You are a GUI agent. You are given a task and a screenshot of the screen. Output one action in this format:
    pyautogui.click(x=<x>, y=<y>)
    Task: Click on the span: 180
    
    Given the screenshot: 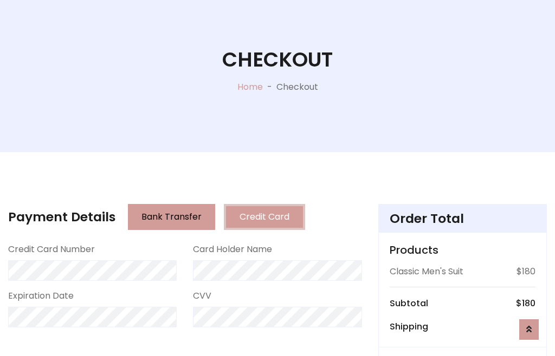 What is the action you would take?
    pyautogui.click(x=528, y=303)
    